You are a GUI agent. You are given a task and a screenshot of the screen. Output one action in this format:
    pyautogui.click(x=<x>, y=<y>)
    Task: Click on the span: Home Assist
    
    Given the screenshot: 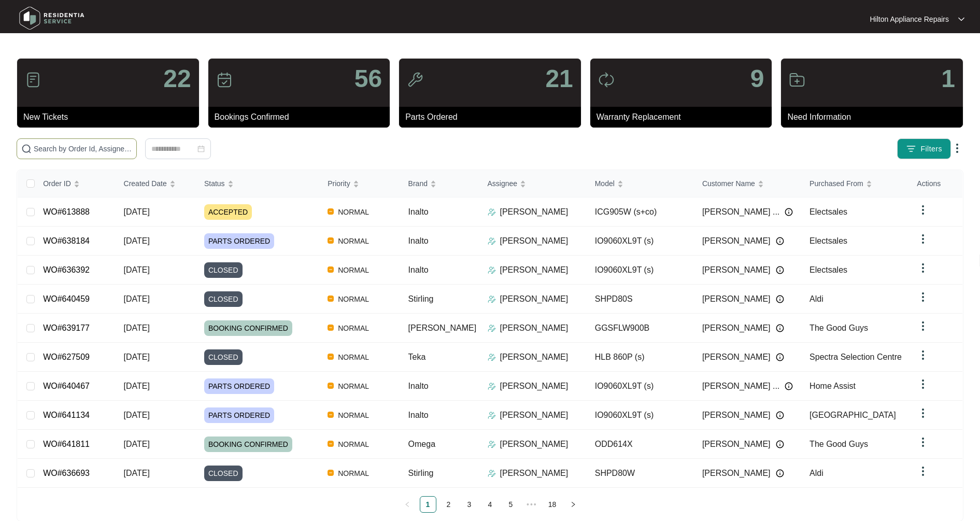 What is the action you would take?
    pyautogui.click(x=833, y=386)
    